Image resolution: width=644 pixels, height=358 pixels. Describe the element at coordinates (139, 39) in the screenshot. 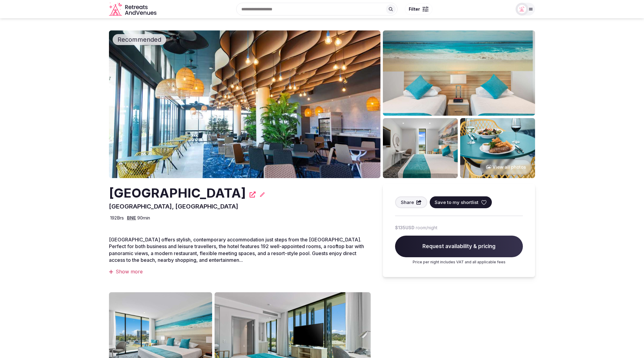

I see `span: Recommended` at that location.